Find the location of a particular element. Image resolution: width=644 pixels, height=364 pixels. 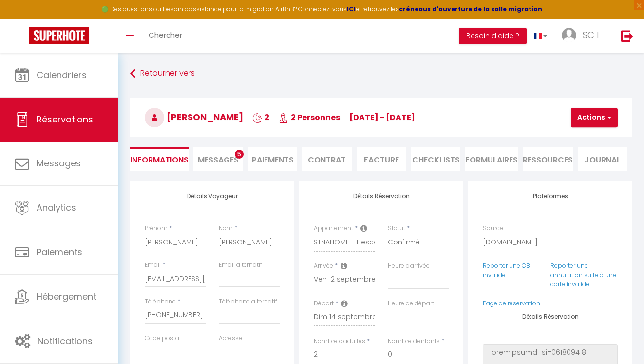

img: logout is located at coordinates (627, 35).